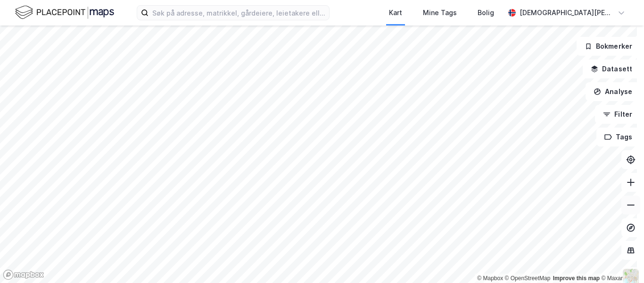 The height and width of the screenshot is (283, 644). I want to click on a: OpenStreetMap, so click(528, 278).